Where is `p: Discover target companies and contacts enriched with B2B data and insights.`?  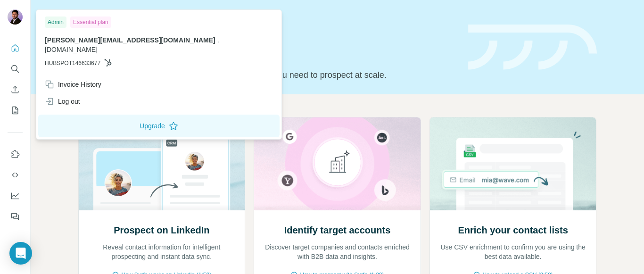 p: Discover target companies and contacts enriched with B2B data and insights. is located at coordinates (338, 251).